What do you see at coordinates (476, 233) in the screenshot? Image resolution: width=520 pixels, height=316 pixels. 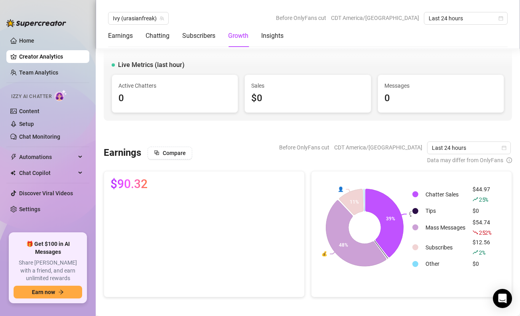 I see `span: fall` at bounding box center [476, 233].